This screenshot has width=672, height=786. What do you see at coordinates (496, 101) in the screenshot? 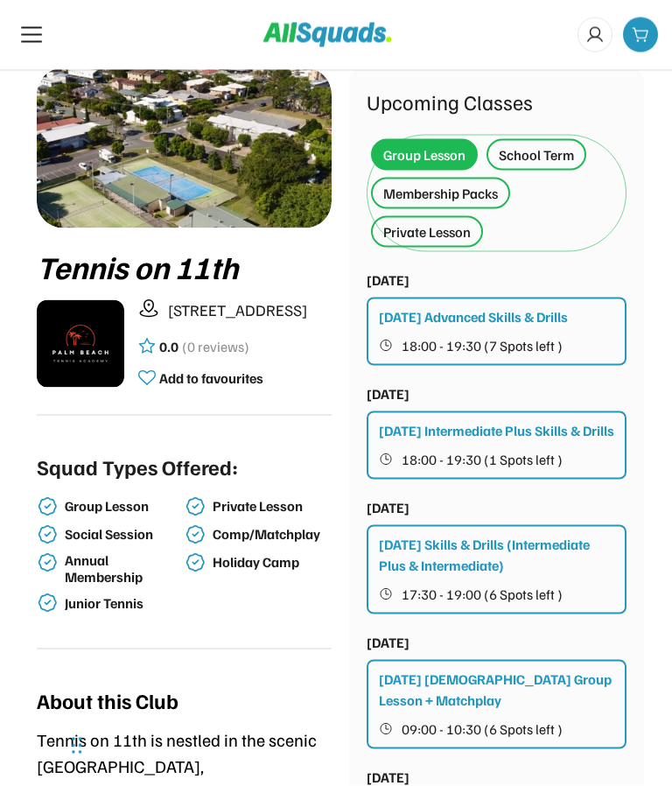
I see `div: Upcoming Classes` at bounding box center [496, 101].